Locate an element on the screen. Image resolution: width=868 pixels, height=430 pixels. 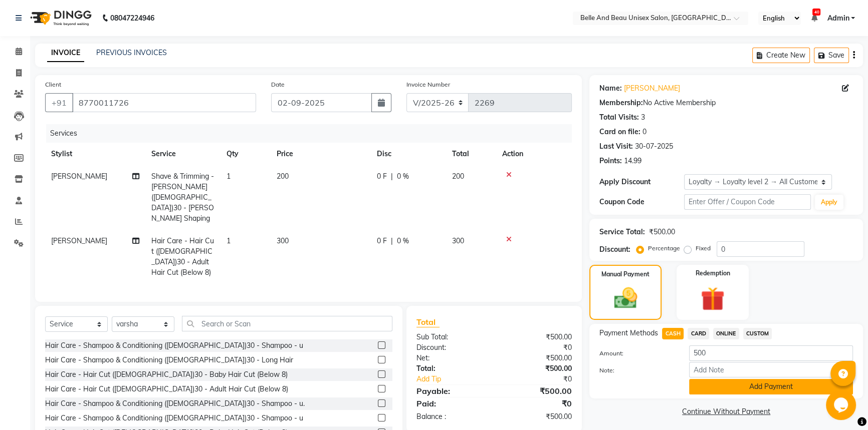
th: Action is located at coordinates (534, 154).